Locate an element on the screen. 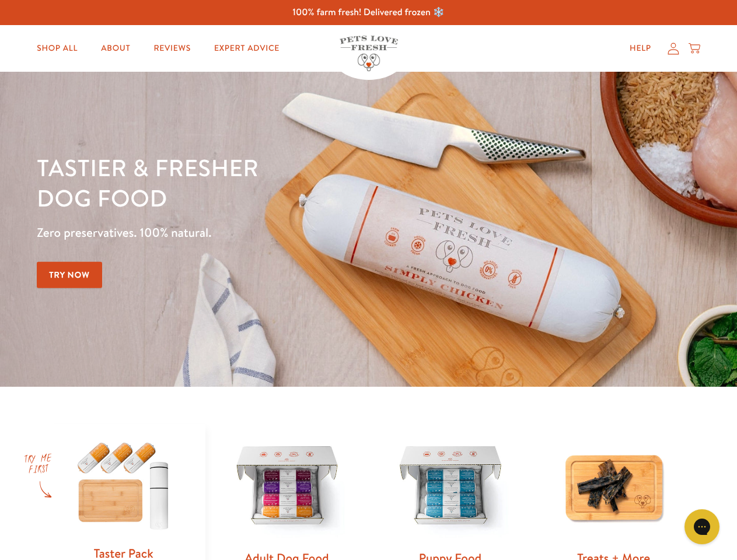 The height and width of the screenshot is (560, 737). p: Zero preservatives. 100% natural. is located at coordinates (258, 233).